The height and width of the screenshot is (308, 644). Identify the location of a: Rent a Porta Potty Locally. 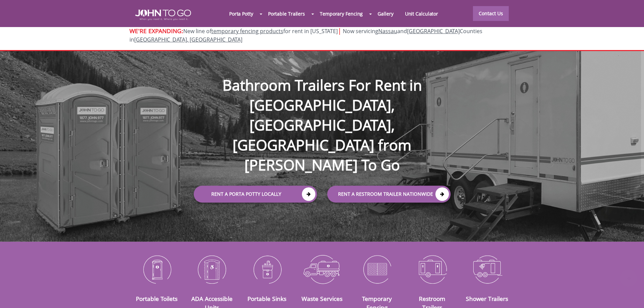
(255, 194).